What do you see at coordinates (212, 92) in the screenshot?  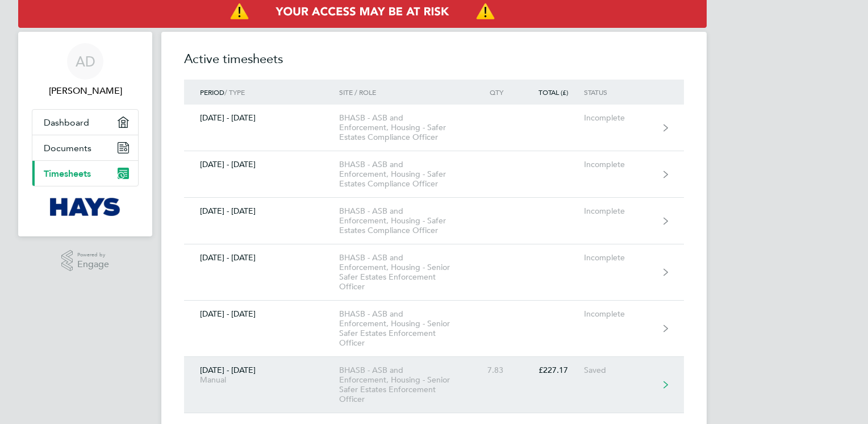 I see `span: Period` at bounding box center [212, 92].